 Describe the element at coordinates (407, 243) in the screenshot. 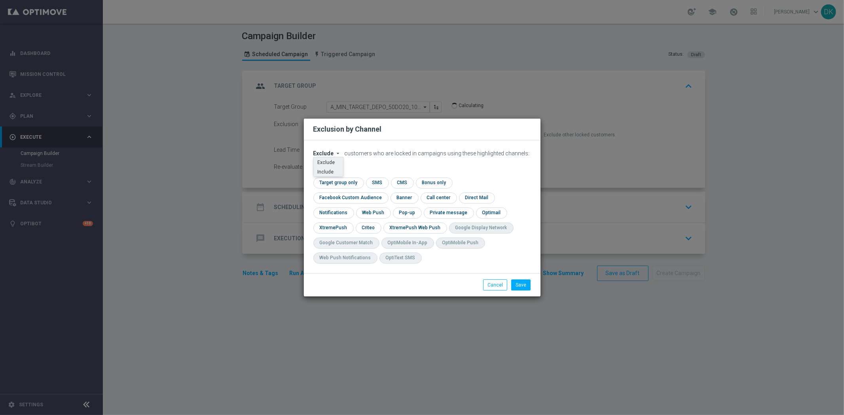

I see `div: OptiMobile In-App` at that location.